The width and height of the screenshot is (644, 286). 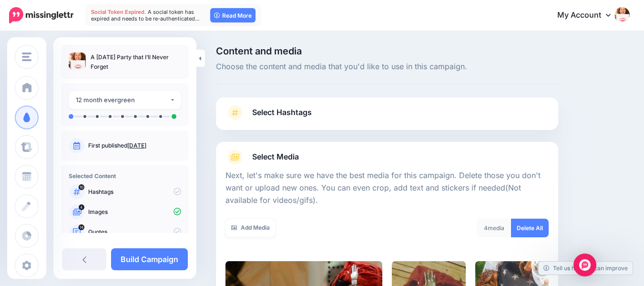 I want to click on span: Select Hashtags, so click(x=282, y=112).